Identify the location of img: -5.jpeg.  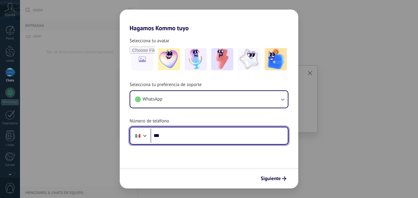
(276, 59).